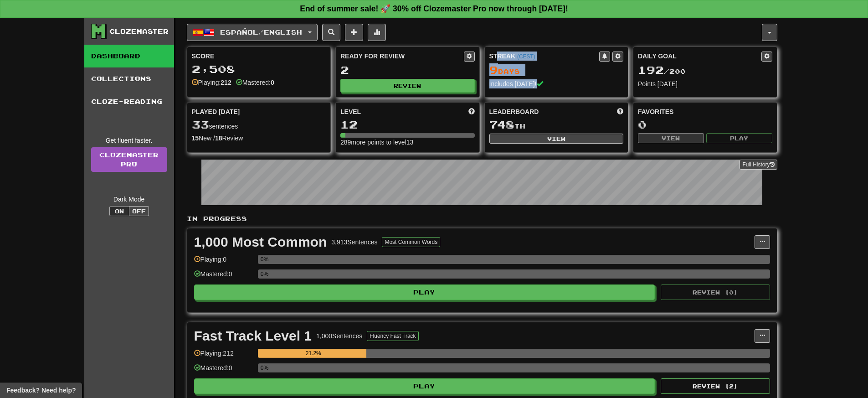 This screenshot has height=398, width=868. Describe the element at coordinates (339, 336) in the screenshot. I see `div: 1,000 Sentences` at that location.